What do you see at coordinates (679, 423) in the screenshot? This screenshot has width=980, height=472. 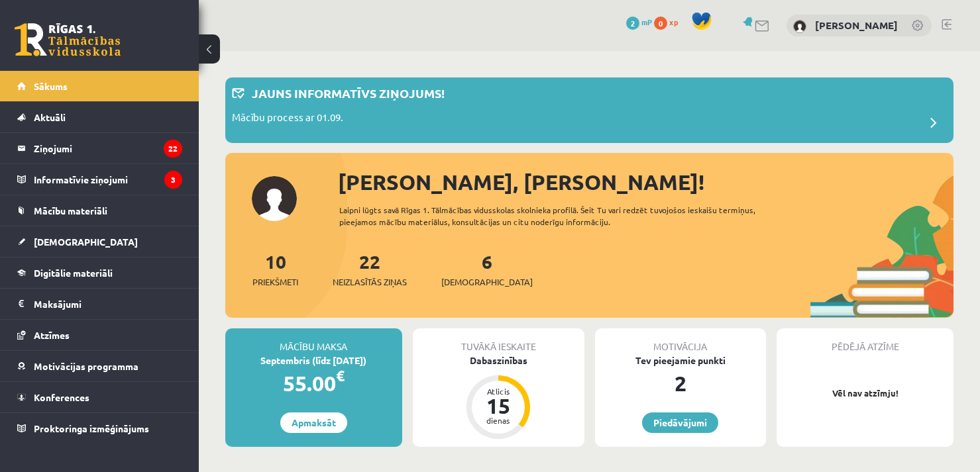 I see `a: Piedāvājumi` at bounding box center [679, 423].